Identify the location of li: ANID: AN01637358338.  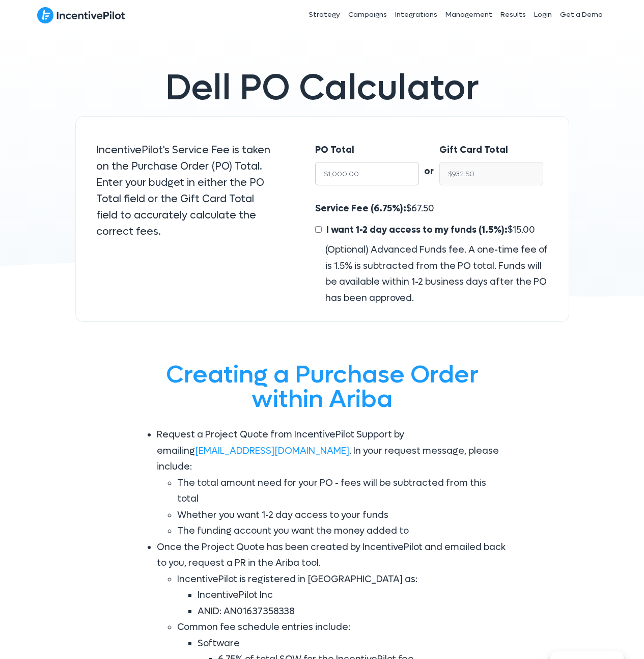
(353, 612).